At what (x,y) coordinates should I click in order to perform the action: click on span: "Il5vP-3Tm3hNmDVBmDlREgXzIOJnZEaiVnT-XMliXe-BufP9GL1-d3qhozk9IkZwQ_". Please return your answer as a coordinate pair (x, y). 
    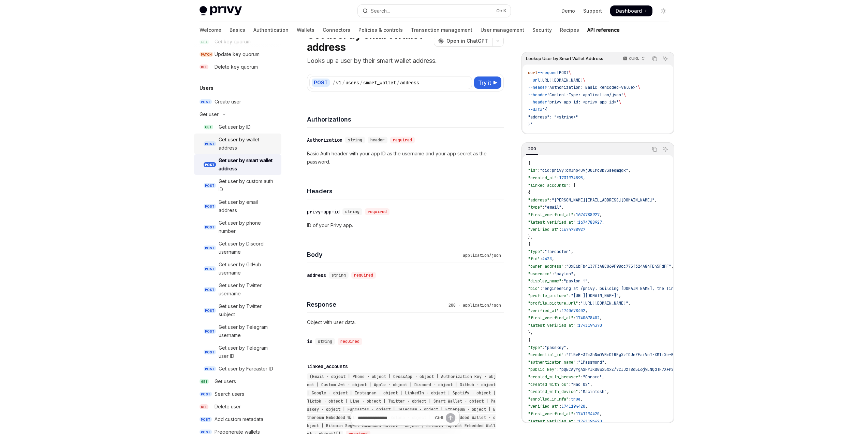
    Looking at the image, I should click on (648, 355).